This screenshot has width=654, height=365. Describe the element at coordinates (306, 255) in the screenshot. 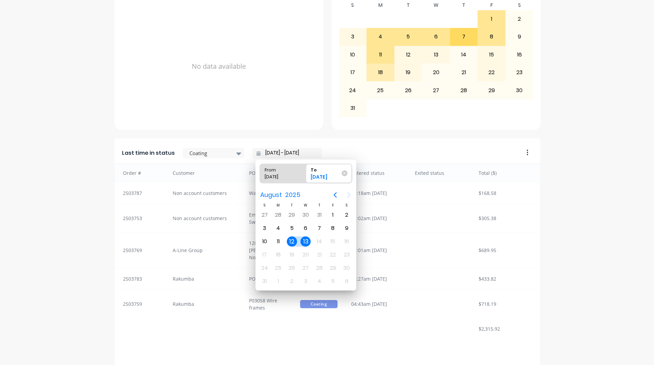

I see `div: Wednesday, August 20, 2025` at that location.